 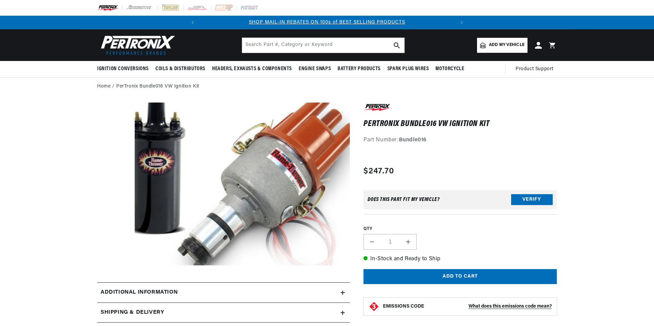 I want to click on span: Motorcycle, so click(x=450, y=69).